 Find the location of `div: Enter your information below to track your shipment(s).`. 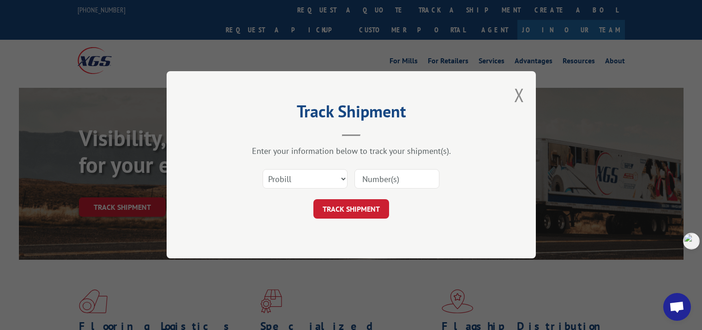

div: Enter your information below to track your shipment(s). is located at coordinates (351, 151).